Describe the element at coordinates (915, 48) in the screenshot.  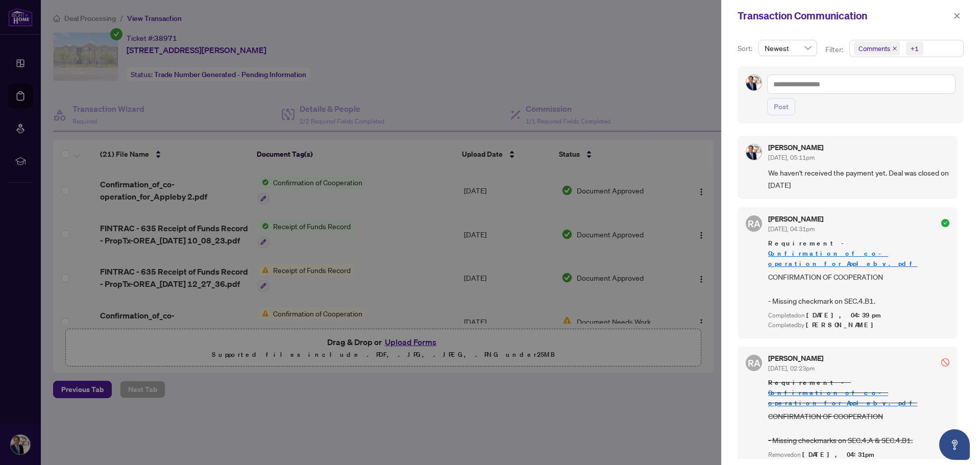
I see `div: +1` at that location.